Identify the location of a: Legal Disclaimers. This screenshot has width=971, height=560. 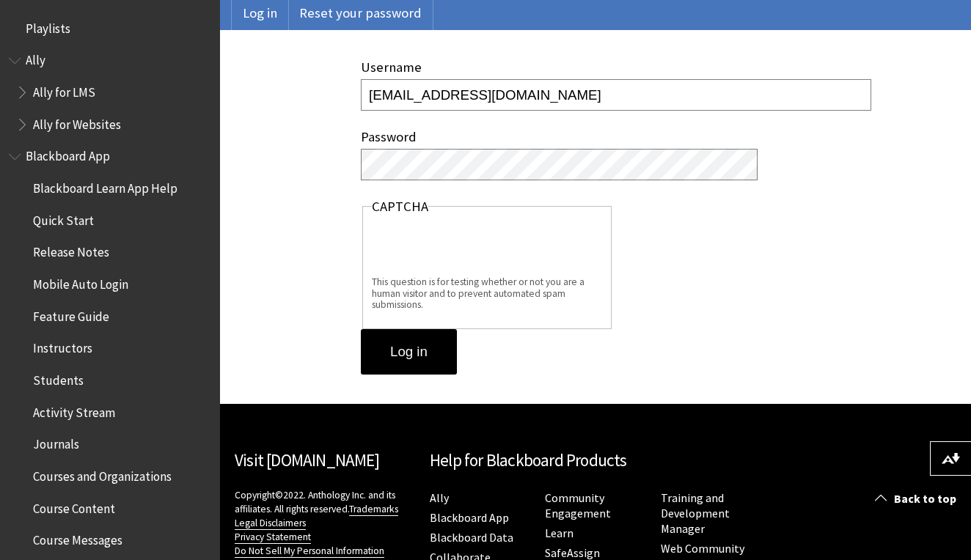
(270, 524).